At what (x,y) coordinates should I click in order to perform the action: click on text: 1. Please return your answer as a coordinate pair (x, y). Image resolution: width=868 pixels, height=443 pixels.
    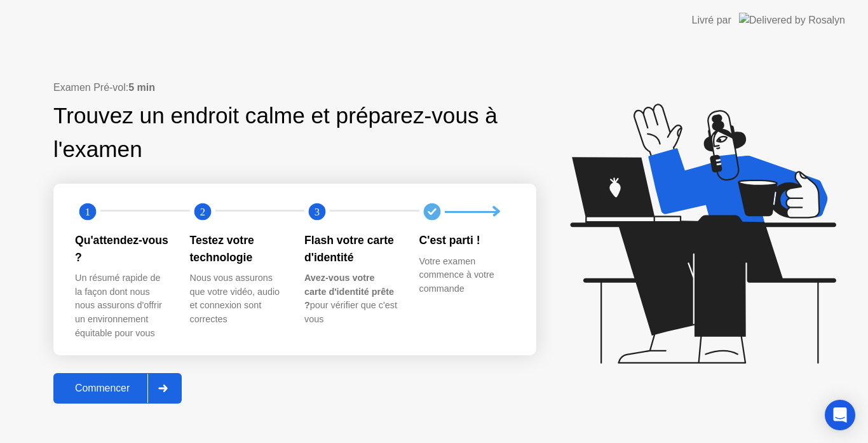
    Looking at the image, I should click on (88, 212).